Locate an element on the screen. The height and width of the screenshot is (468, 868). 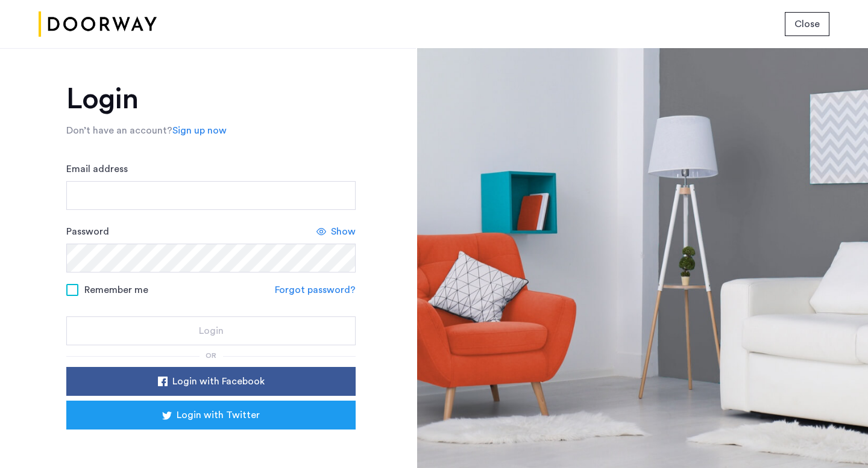
a: Forgot password? is located at coordinates (315, 290).